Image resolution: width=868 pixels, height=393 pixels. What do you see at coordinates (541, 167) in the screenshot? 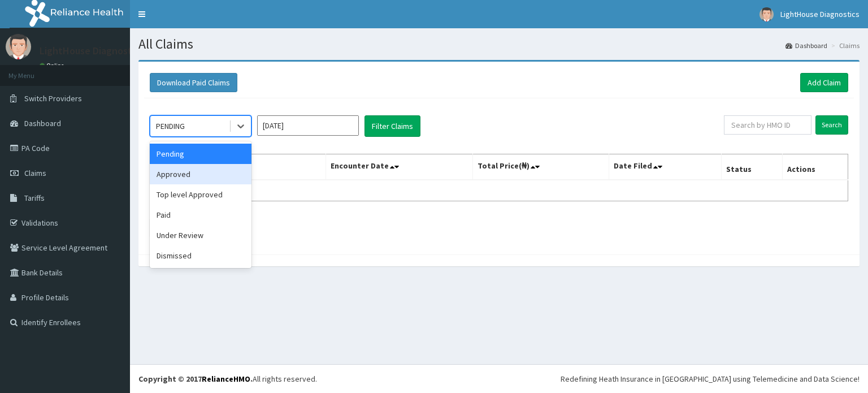
I see `th: Total Price(₦)` at bounding box center [541, 167].